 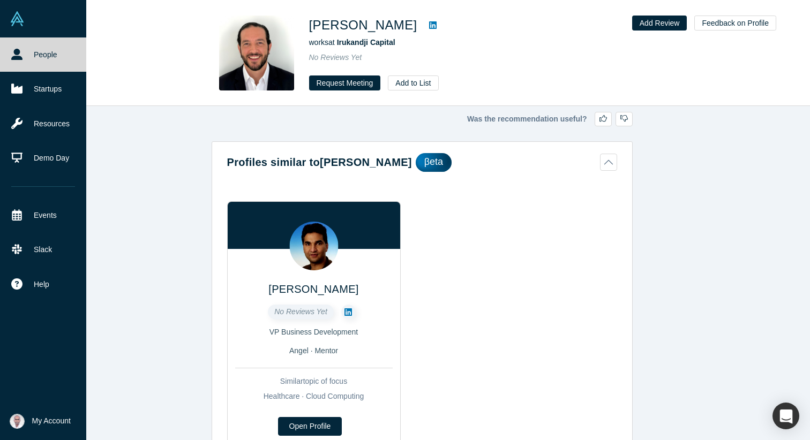 What do you see at coordinates (313, 246) in the screenshot?
I see `img: Bidyut Parruck's Profile Image` at bounding box center [313, 246].